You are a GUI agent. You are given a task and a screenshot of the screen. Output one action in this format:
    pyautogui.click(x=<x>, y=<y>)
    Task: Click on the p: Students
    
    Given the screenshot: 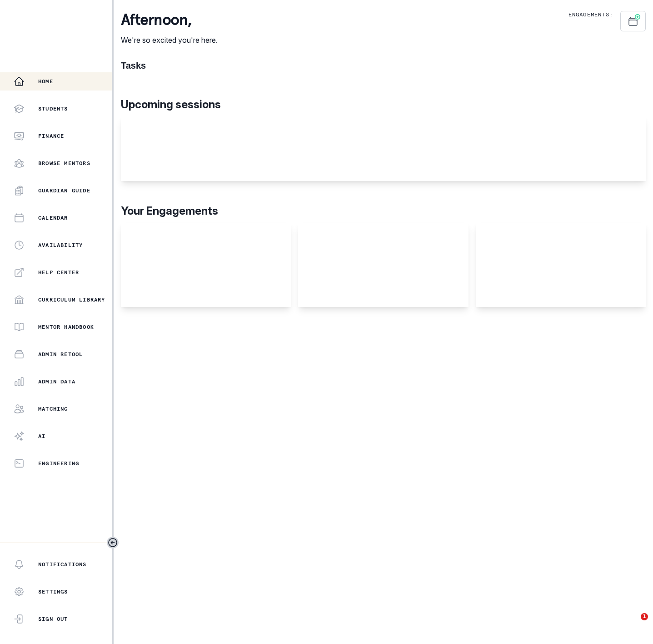 What is the action you would take?
    pyautogui.click(x=54, y=109)
    